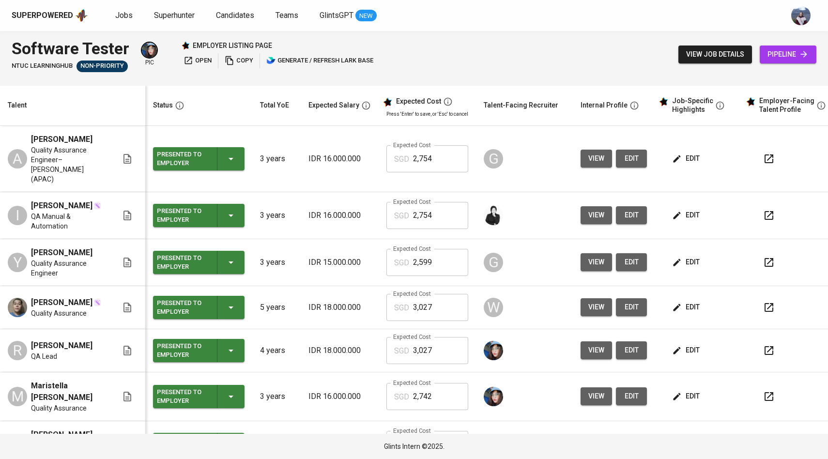  Describe the element at coordinates (521, 105) in the screenshot. I see `div: Talent-Facing Recruiter` at that location.